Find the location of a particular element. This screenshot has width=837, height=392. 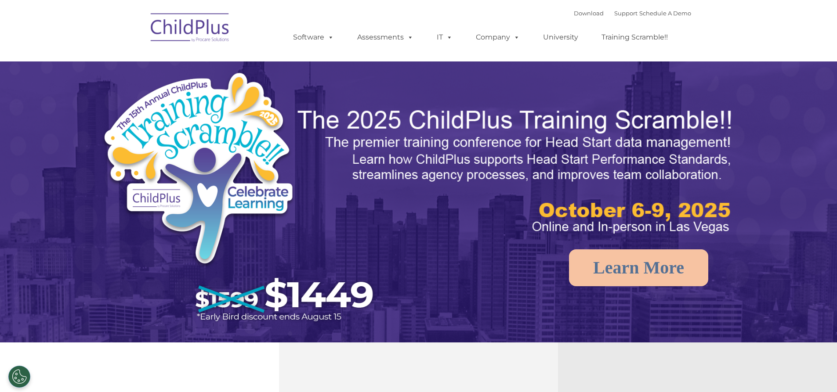

a: Company is located at coordinates (498, 37).